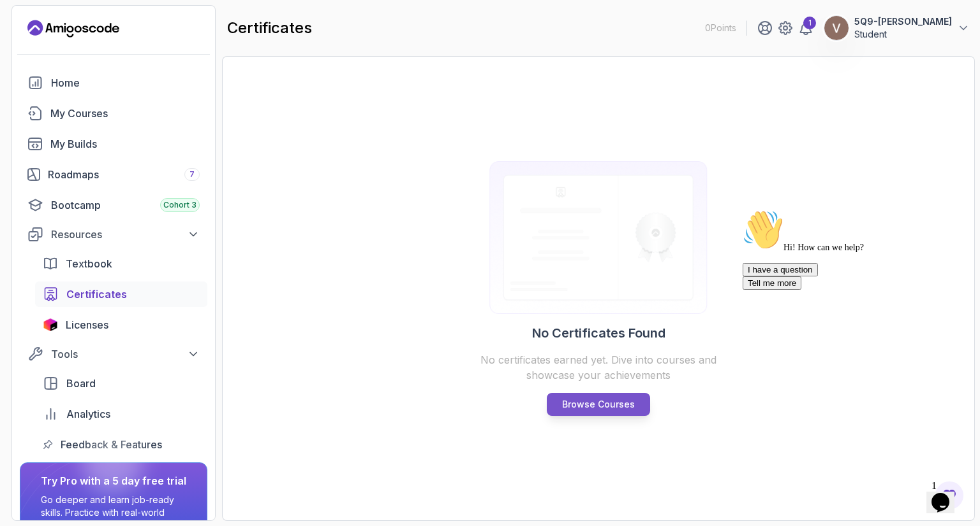 The height and width of the screenshot is (526, 980). Describe the element at coordinates (125, 234) in the screenshot. I see `div: Resources` at that location.